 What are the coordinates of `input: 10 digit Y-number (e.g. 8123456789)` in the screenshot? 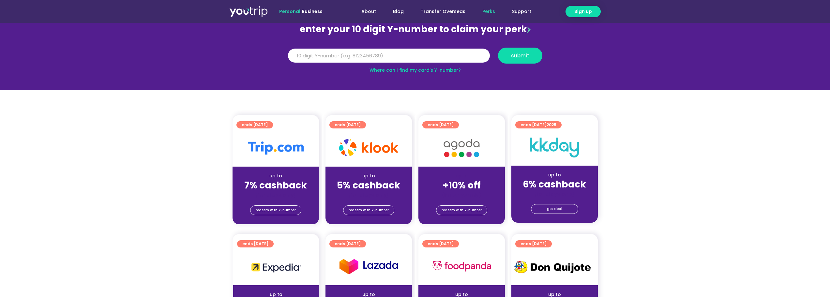 It's located at (389, 56).